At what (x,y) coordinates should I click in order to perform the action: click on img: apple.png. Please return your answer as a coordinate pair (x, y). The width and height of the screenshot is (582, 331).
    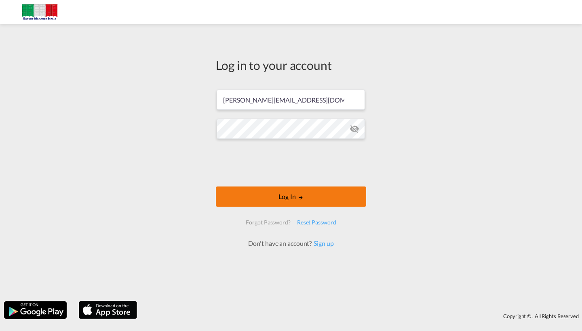
    Looking at the image, I should click on (108, 310).